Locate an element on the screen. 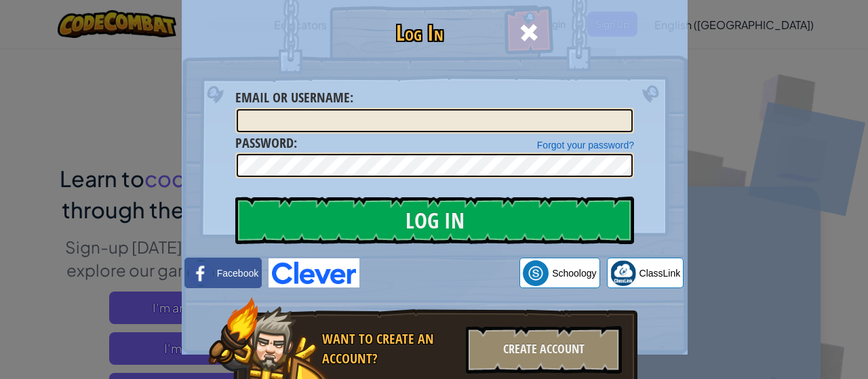  div: Create Account is located at coordinates (544, 350).